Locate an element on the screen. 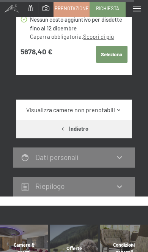  strong: 5678,40 € is located at coordinates (36, 52).